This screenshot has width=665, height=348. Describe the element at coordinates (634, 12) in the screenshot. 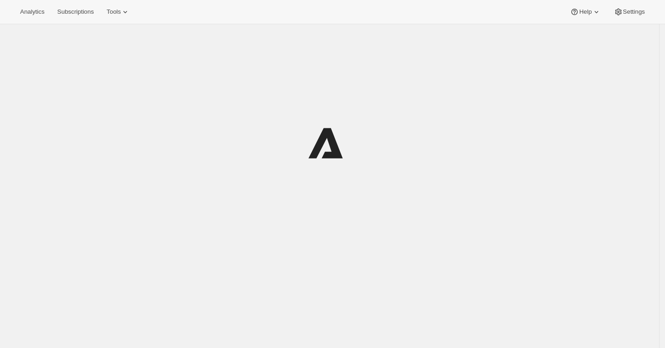

I see `span: Settings` at that location.